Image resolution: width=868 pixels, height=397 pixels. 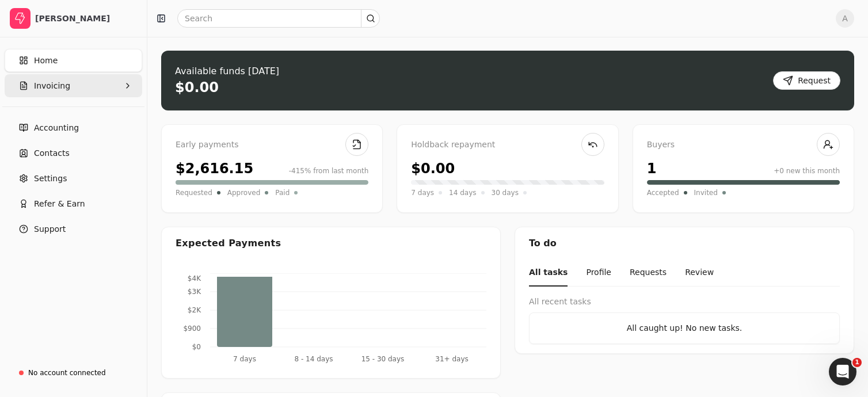 What do you see at coordinates (194, 193) in the screenshot?
I see `span: Requested` at bounding box center [194, 193].